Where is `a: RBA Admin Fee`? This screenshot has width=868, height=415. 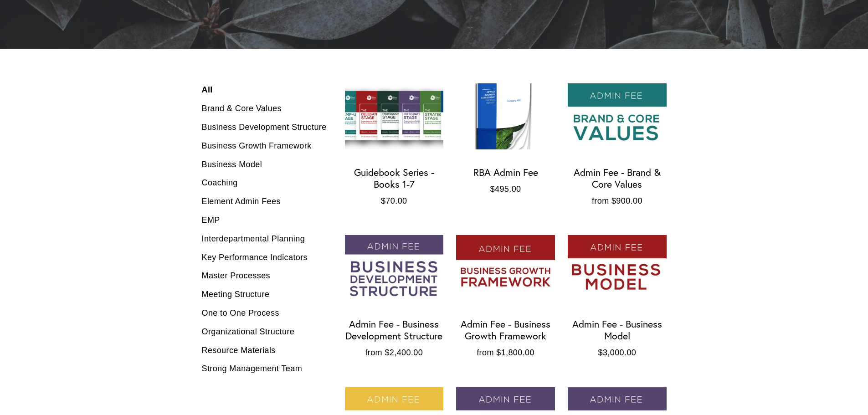 a: RBA Admin Fee is located at coordinates (505, 140).